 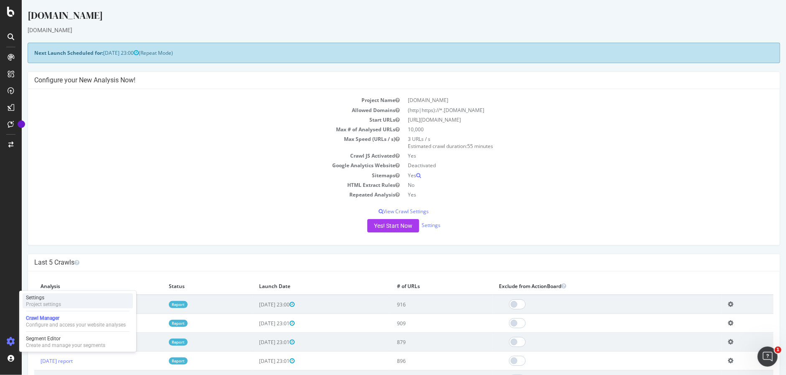 What do you see at coordinates (586, 286) in the screenshot?
I see `th: Exclude from ActionBoard` at bounding box center [586, 286].